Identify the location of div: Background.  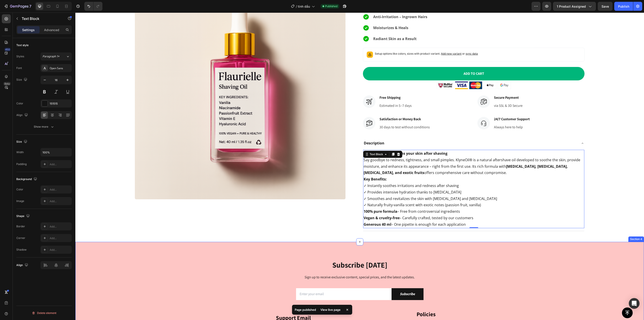
(27, 179).